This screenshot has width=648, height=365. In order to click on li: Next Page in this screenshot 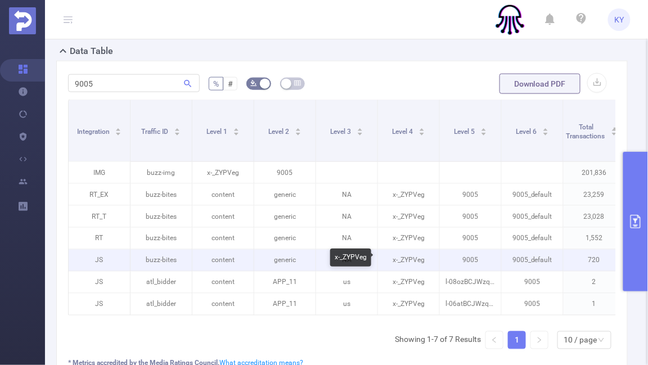, I will do `click(540, 340)`.